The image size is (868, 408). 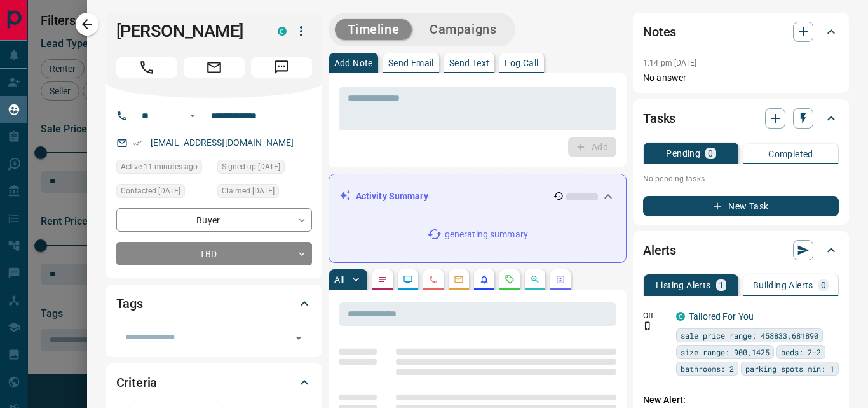 I want to click on span: sale price range: 458833,681890, so click(x=749, y=335).